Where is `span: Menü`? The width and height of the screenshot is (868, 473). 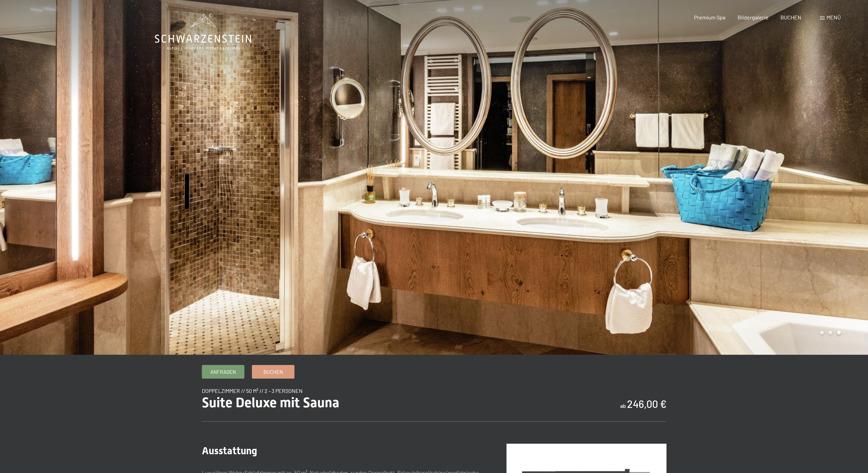
span: Menü is located at coordinates (833, 17).